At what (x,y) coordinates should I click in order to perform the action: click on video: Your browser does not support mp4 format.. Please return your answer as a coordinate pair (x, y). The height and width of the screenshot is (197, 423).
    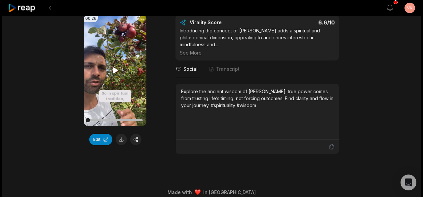
    Looking at the image, I should click on (115, 70).